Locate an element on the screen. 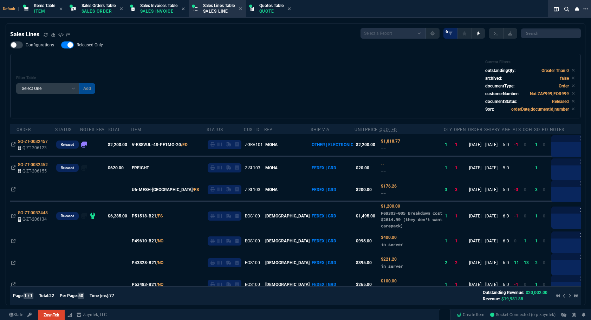 Image resolution: width=591 pixels, height=320 pixels. div: CustID is located at coordinates (252, 130).